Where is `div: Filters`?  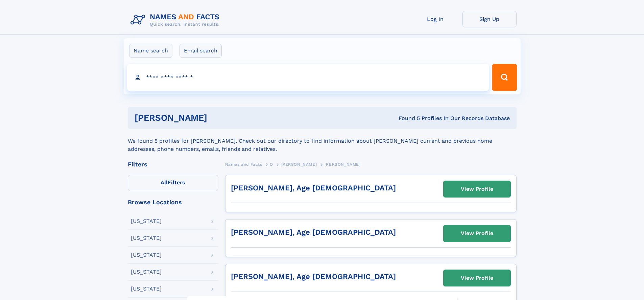 div: Filters is located at coordinates (173, 165).